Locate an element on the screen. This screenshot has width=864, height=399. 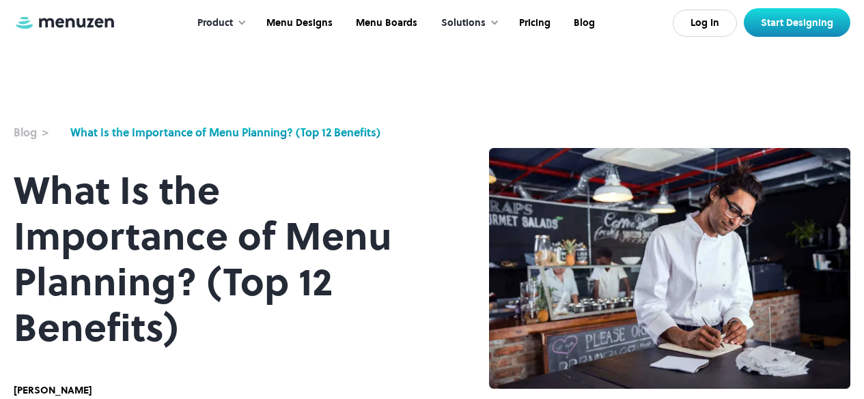
div: Blog > is located at coordinates (38, 132).